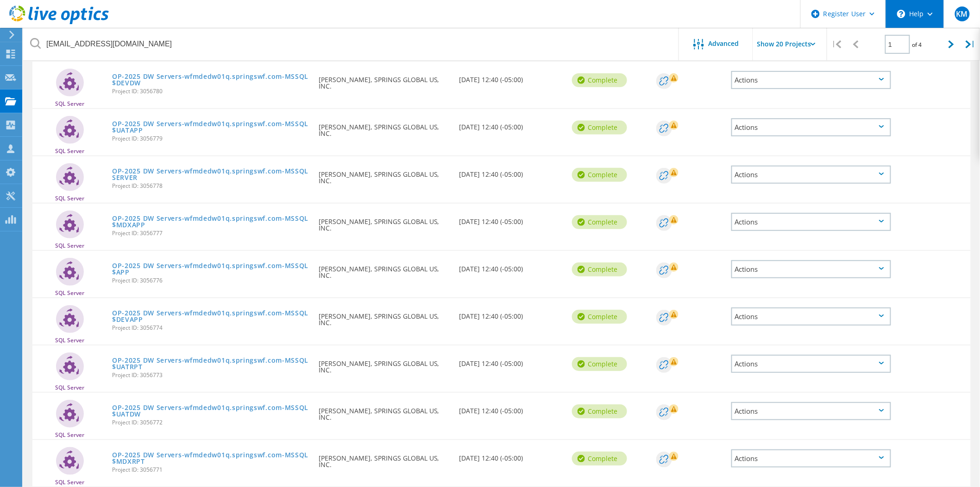  Describe the element at coordinates (59, 23) in the screenshot. I see `a: Live Optics Dashboard` at that location.